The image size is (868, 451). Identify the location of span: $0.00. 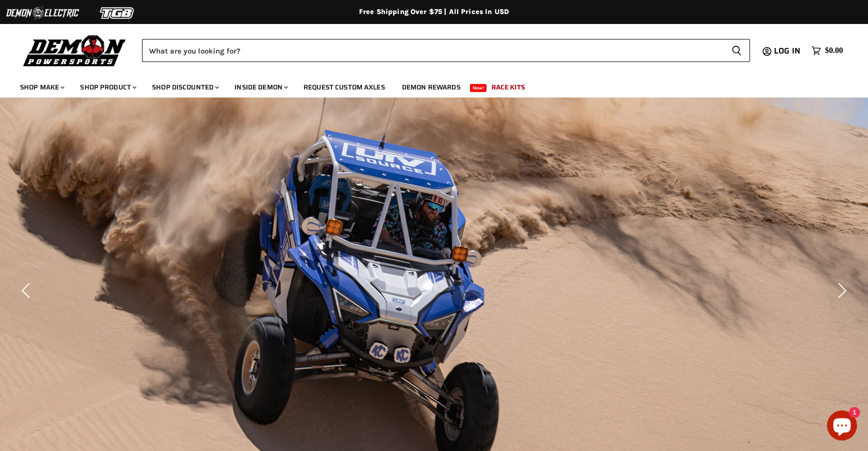
(834, 50).